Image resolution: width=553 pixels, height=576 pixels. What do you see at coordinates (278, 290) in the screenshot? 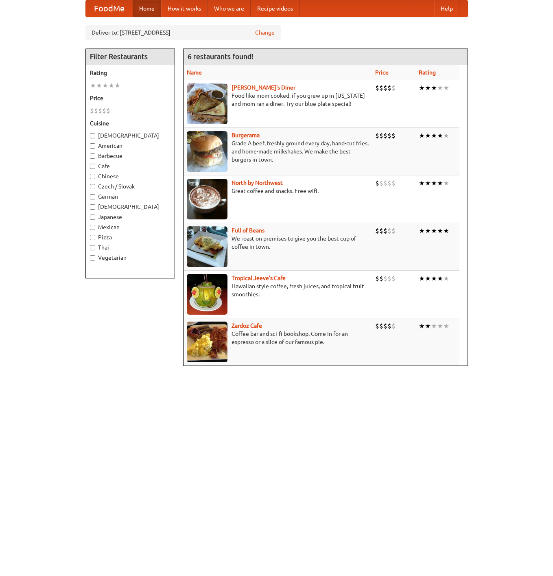
I see `p: Hawaiian style coffee, fresh juices, and tropical fruit smoothies.` at bounding box center [278, 290].